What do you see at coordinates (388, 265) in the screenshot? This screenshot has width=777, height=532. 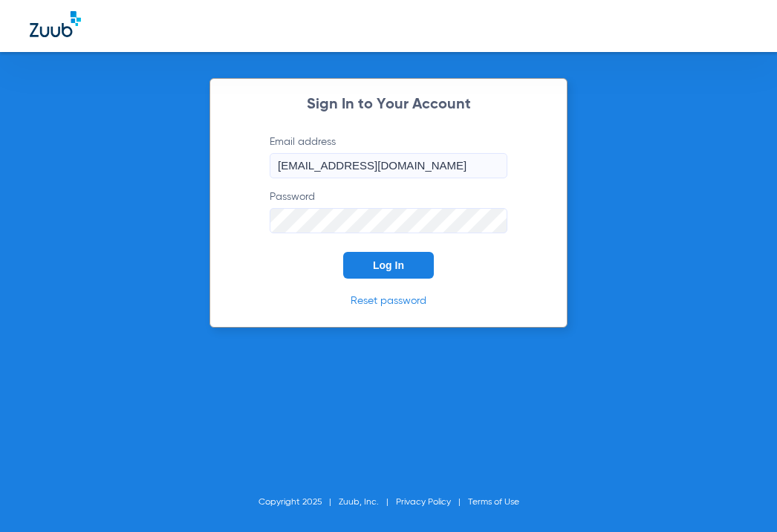 I see `span: Log In` at bounding box center [388, 265].